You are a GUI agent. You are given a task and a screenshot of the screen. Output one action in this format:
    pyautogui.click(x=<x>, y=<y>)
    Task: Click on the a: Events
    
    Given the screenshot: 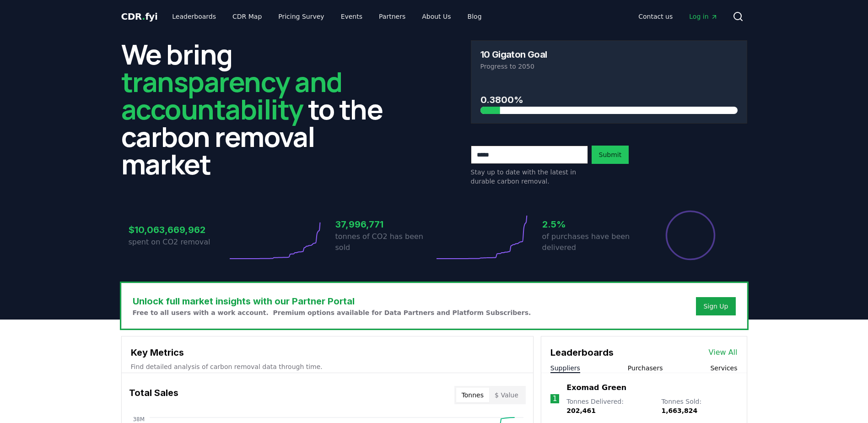 What is the action you would take?
    pyautogui.click(x=351, y=17)
    